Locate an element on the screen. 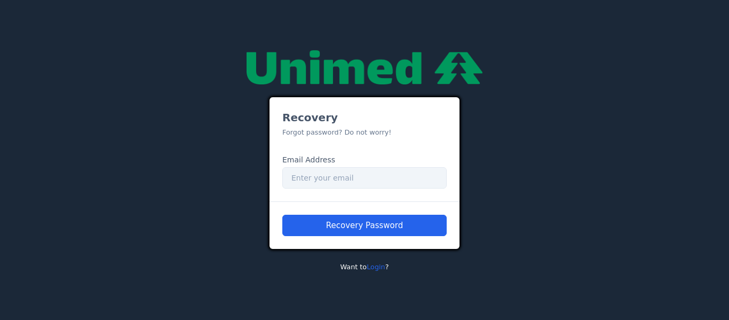 The image size is (729, 320). label: Email Address is located at coordinates (308, 160).